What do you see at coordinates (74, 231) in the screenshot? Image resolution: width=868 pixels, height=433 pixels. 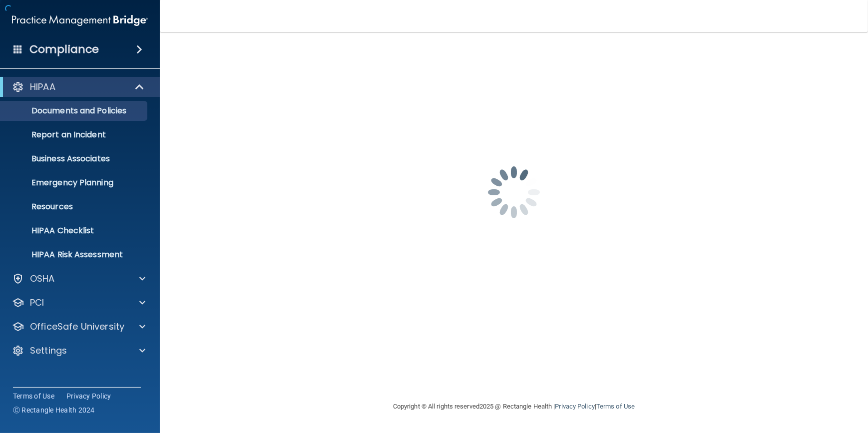 I see `p: HIPAA Checklist` at bounding box center [74, 231].